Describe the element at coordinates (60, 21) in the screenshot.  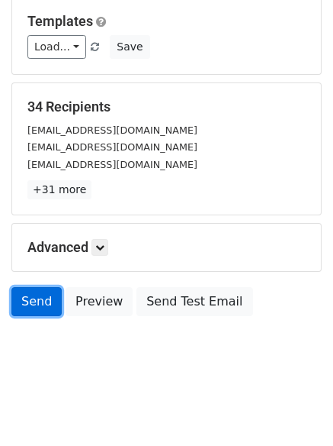
I see `a: Templates` at that location.